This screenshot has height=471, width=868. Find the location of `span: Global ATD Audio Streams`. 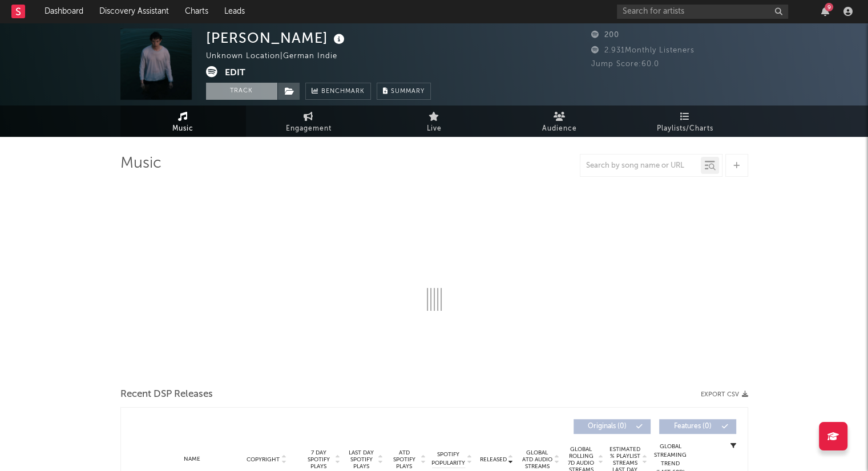

span: Global ATD Audio Streams is located at coordinates (537, 459).